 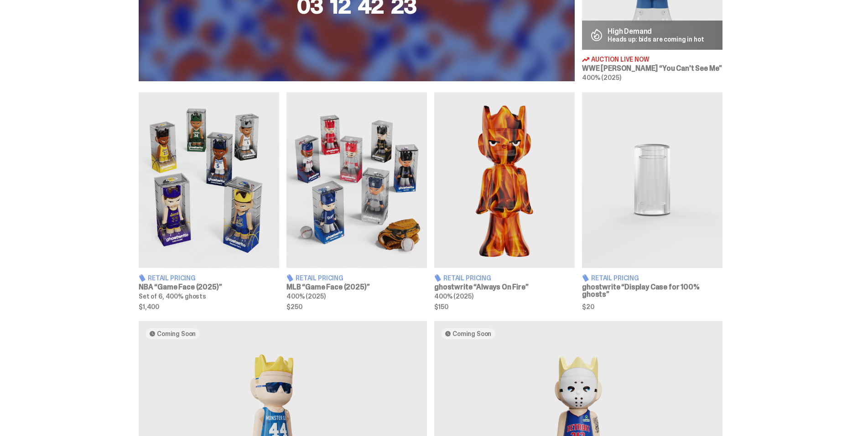 I want to click on span: $20, so click(x=653, y=306).